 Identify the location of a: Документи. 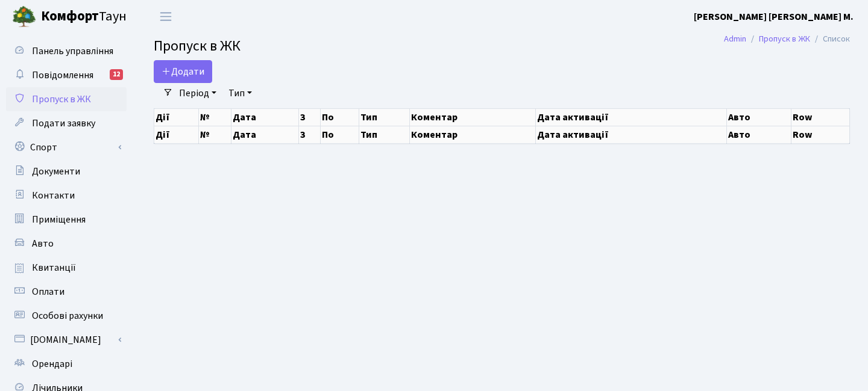
(66, 171).